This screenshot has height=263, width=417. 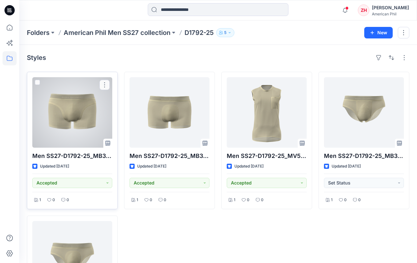 I want to click on a: Men SS27-D1792-25_MB30953A, so click(x=72, y=112).